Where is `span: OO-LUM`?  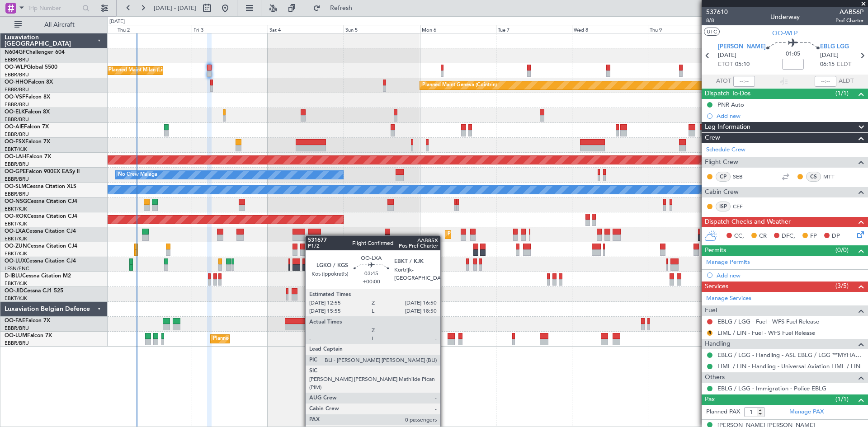
span: OO-LUM is located at coordinates (16, 336).